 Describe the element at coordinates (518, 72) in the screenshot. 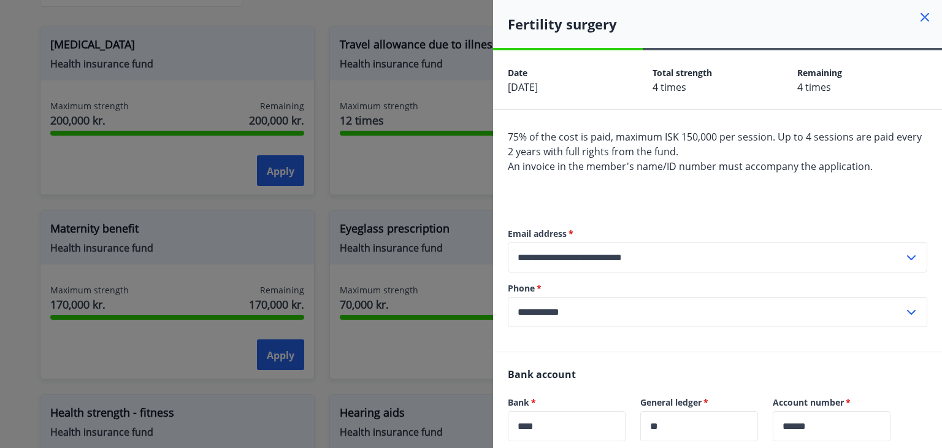

I see `font: Date` at that location.